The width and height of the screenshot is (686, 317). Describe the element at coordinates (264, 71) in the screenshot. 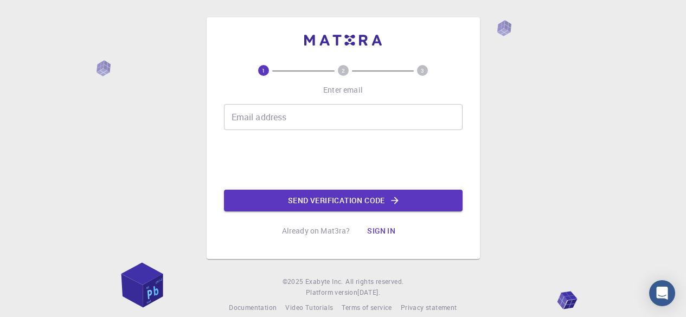

I see `text: 1` at that location.